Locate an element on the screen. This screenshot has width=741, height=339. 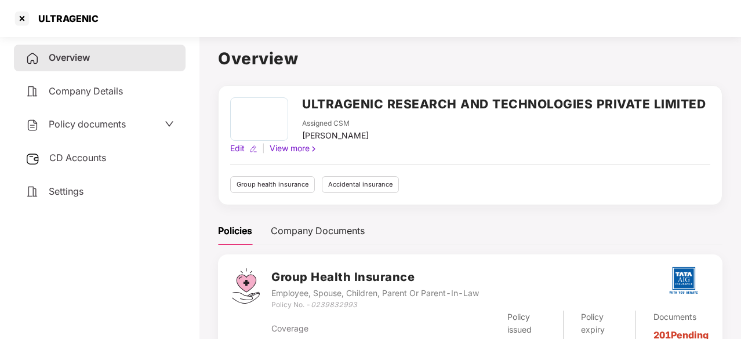
div: Company Documents is located at coordinates (318, 231).